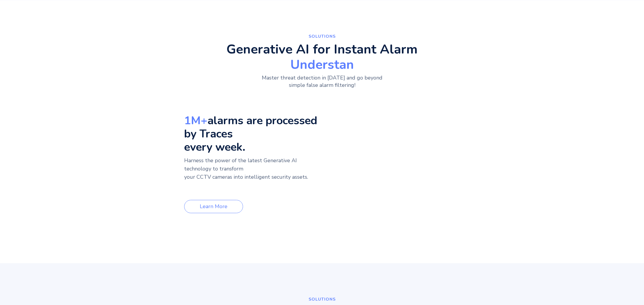  I want to click on strong: 1M+, so click(196, 120).